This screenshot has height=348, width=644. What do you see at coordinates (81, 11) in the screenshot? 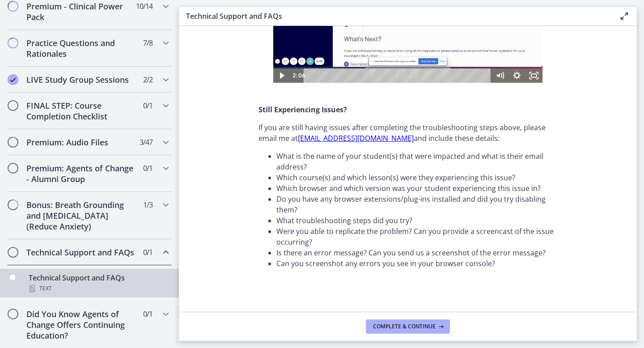
I see `h2: Premium - Clinical Power Pack` at bounding box center [81, 11].